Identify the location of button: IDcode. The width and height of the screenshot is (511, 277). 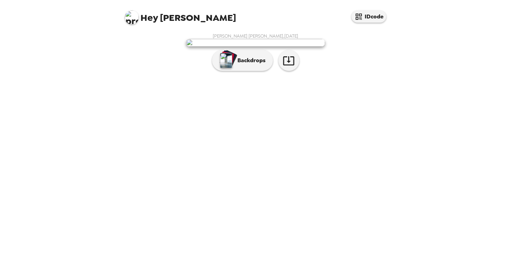
(369, 16).